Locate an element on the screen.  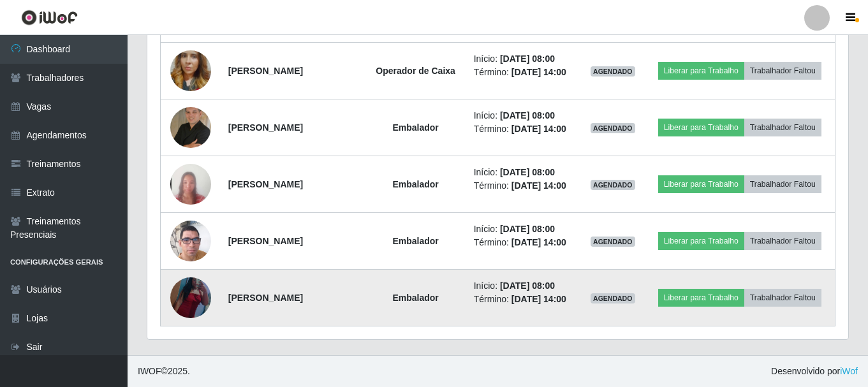
img: 1737916815457.jpeg is located at coordinates (190, 241).